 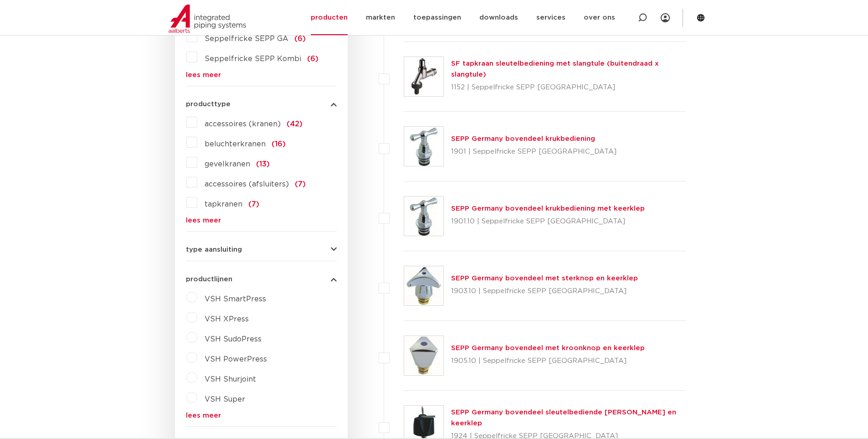 I want to click on span: (42), so click(x=294, y=124).